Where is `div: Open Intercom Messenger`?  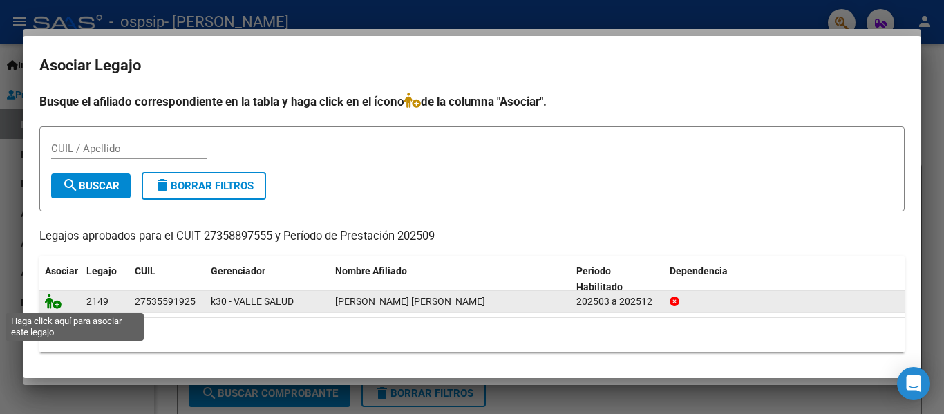
div: Open Intercom Messenger is located at coordinates (913, 383).